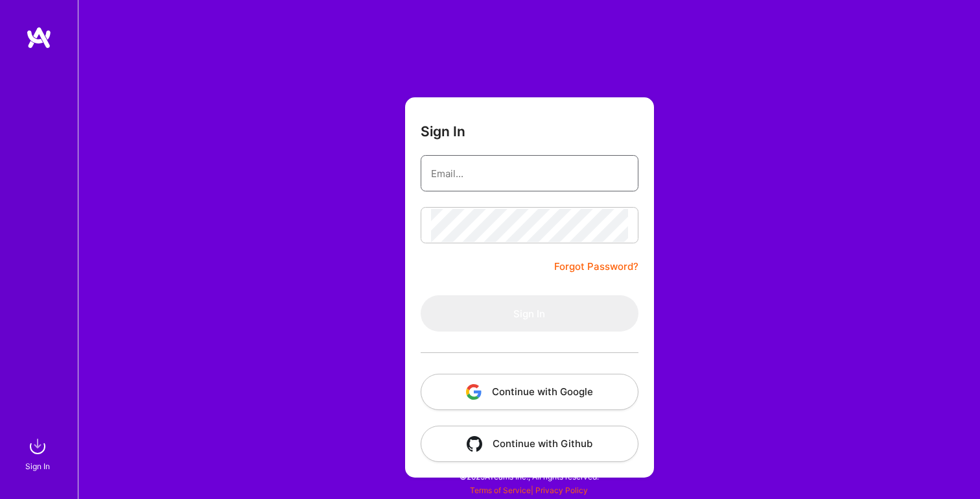  What do you see at coordinates (529, 173) in the screenshot?
I see `input: Email...` at bounding box center [529, 173].